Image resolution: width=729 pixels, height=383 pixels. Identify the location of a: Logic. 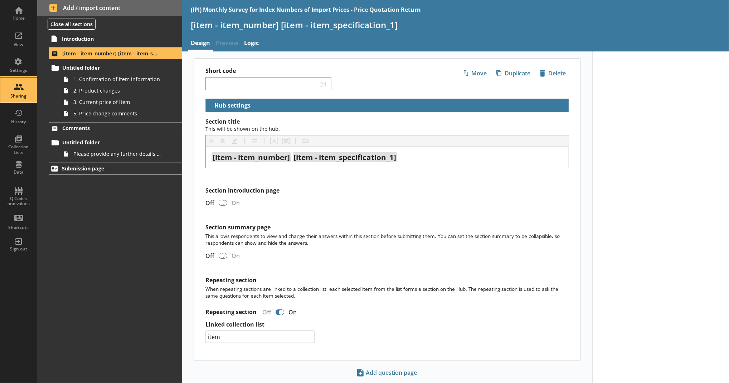
(251, 44).